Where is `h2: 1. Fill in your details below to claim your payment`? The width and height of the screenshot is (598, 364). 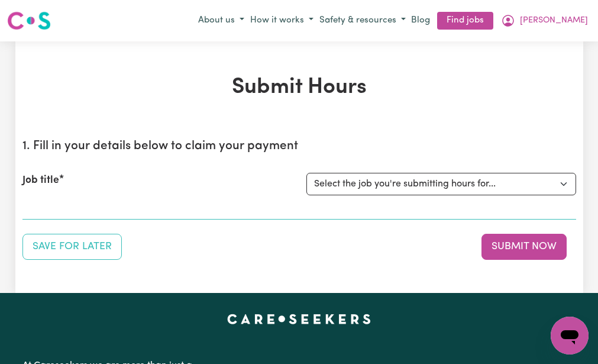 h2: 1. Fill in your details below to claim your payment is located at coordinates (299, 146).